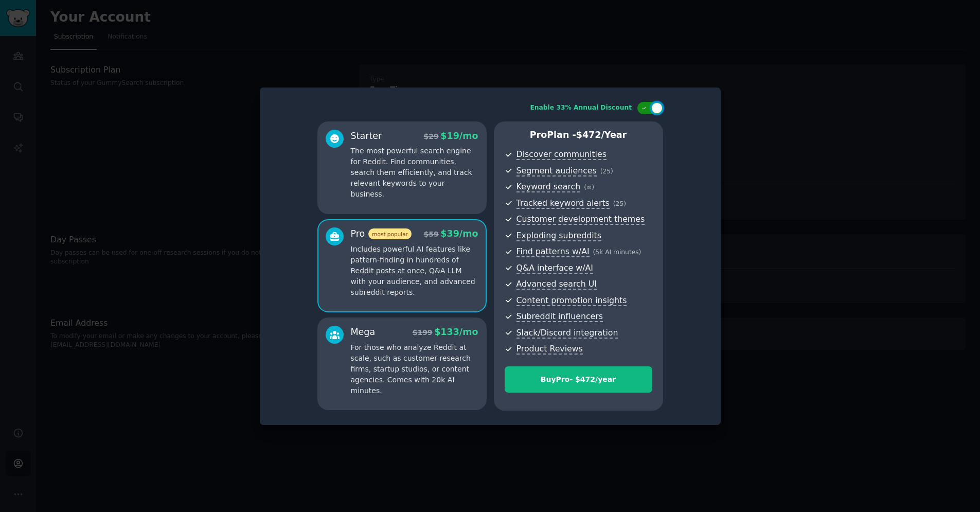 Image resolution: width=980 pixels, height=512 pixels. What do you see at coordinates (549, 187) in the screenshot?
I see `span: Keyword search` at bounding box center [549, 187].